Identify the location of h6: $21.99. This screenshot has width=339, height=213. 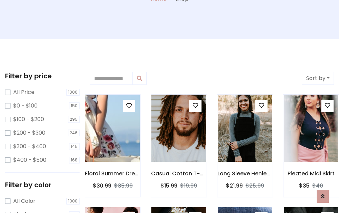
(234, 185).